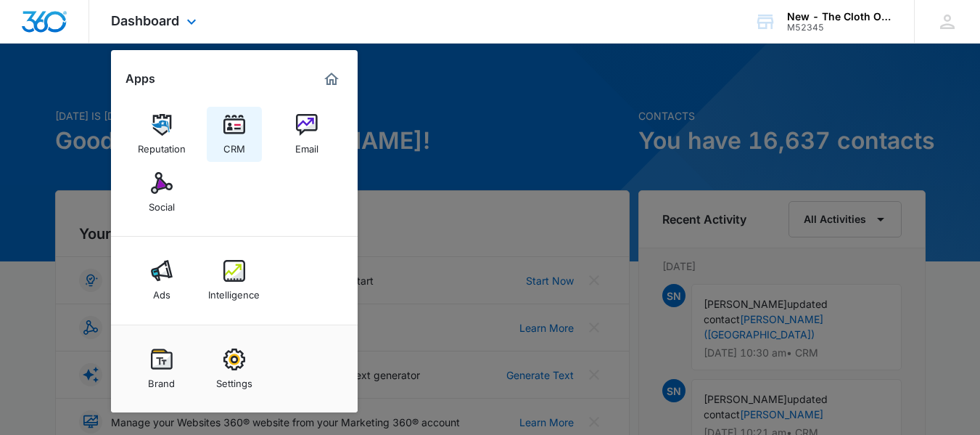 This screenshot has width=980, height=435. What do you see at coordinates (162, 369) in the screenshot?
I see `a: Brand` at bounding box center [162, 369].